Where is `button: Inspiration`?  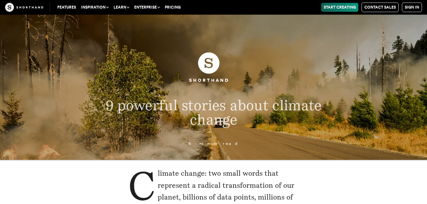 button: Inspiration is located at coordinates (95, 7).